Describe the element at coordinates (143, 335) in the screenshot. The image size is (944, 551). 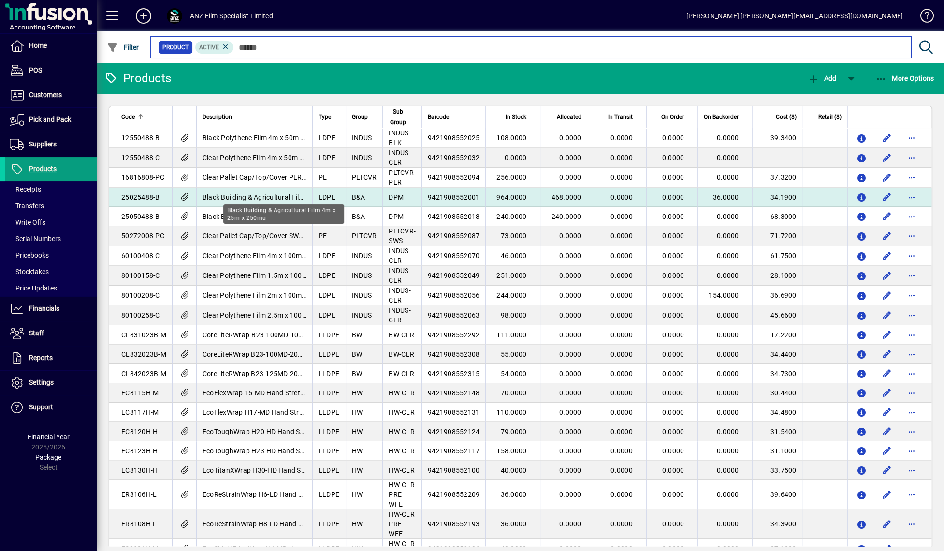
I see `span: CL831023B-M` at that location.